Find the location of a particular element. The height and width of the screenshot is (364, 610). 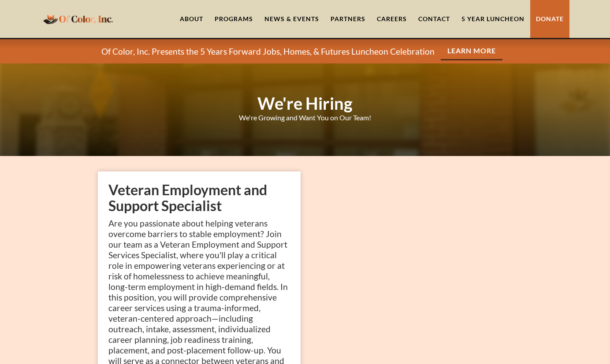

strong: We're Hiring is located at coordinates (305, 103).